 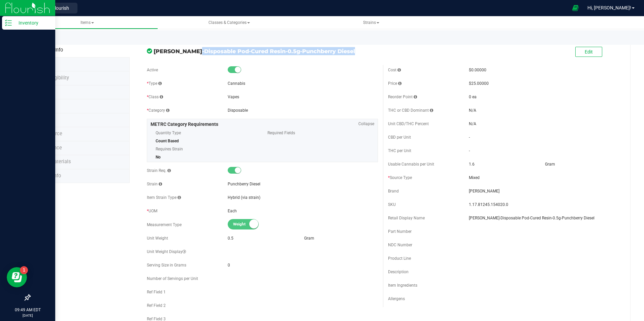 What do you see at coordinates (152, 211) in the screenshot?
I see `span: UOM` at bounding box center [152, 211].